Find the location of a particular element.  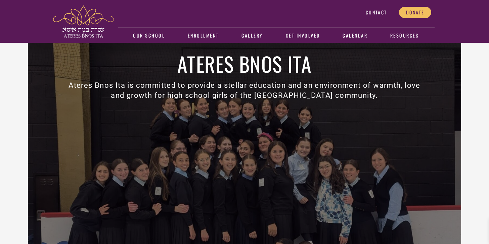

h1: Ateres Bnos Ita is located at coordinates (244, 64).